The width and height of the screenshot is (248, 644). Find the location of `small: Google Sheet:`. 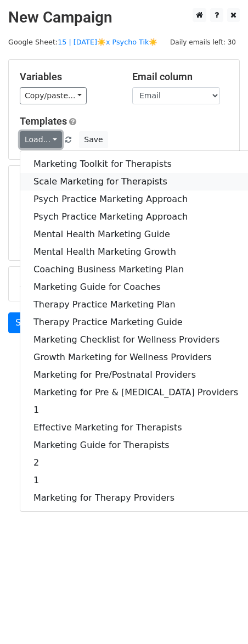

small: Google Sheet: is located at coordinates (83, 42).